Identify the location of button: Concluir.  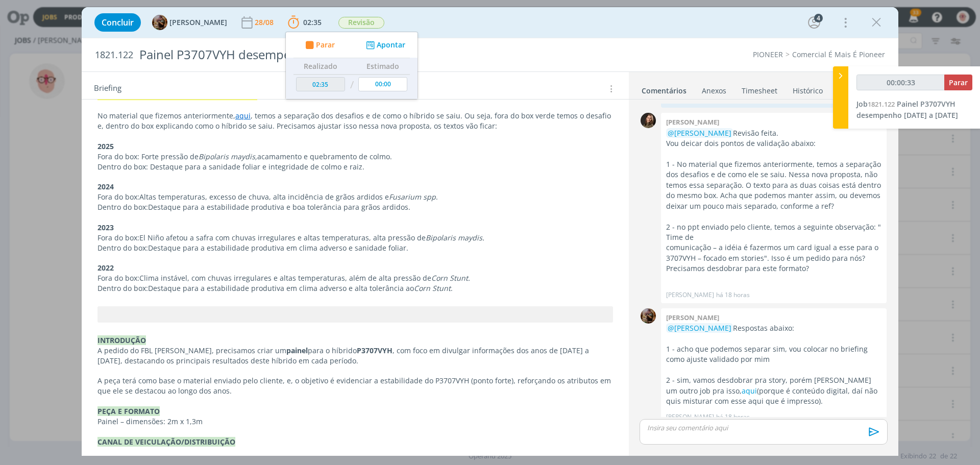
(118, 23).